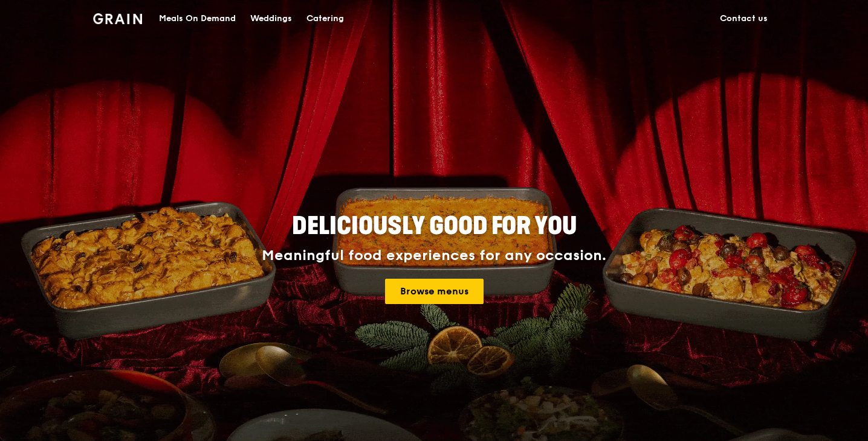  Describe the element at coordinates (271, 19) in the screenshot. I see `div: Weddings` at that location.